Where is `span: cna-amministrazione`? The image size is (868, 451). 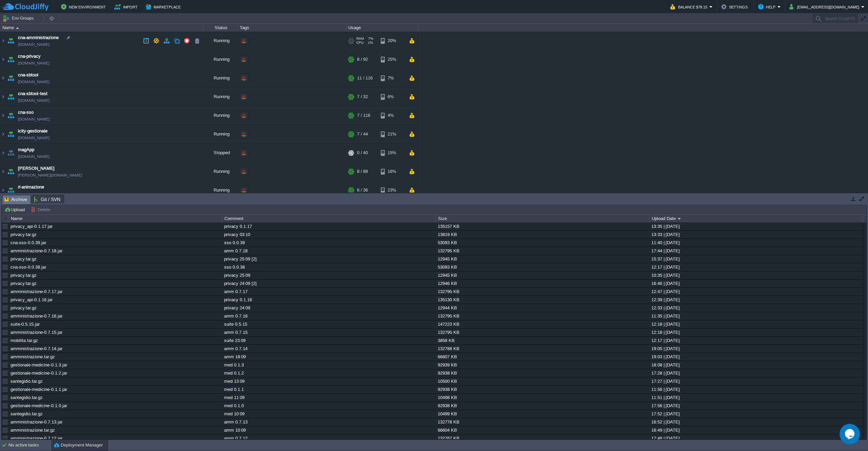 span: cna-amministrazione is located at coordinates (38, 38).